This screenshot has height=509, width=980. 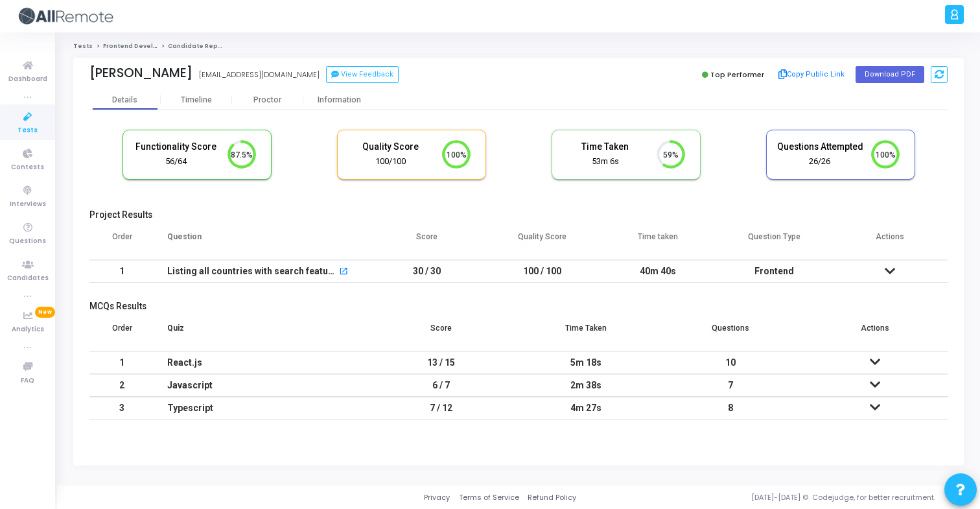 What do you see at coordinates (518, 46) in the screenshot?
I see `nav: breadcrumb` at bounding box center [518, 46].